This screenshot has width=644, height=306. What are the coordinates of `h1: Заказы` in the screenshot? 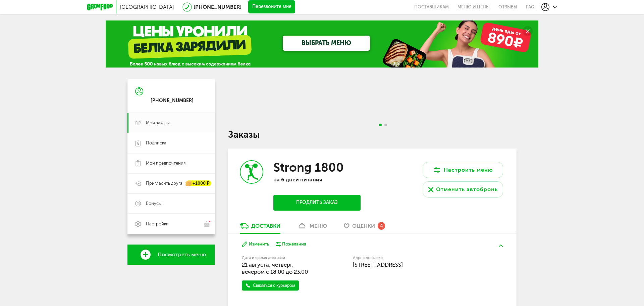 It's located at (372, 135).